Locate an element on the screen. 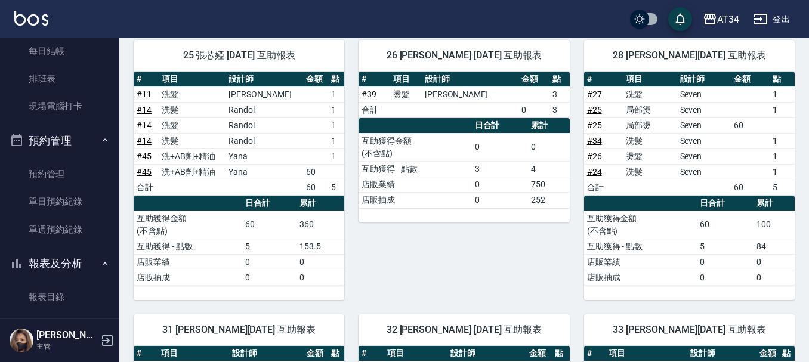  a: #39 is located at coordinates (369, 94).